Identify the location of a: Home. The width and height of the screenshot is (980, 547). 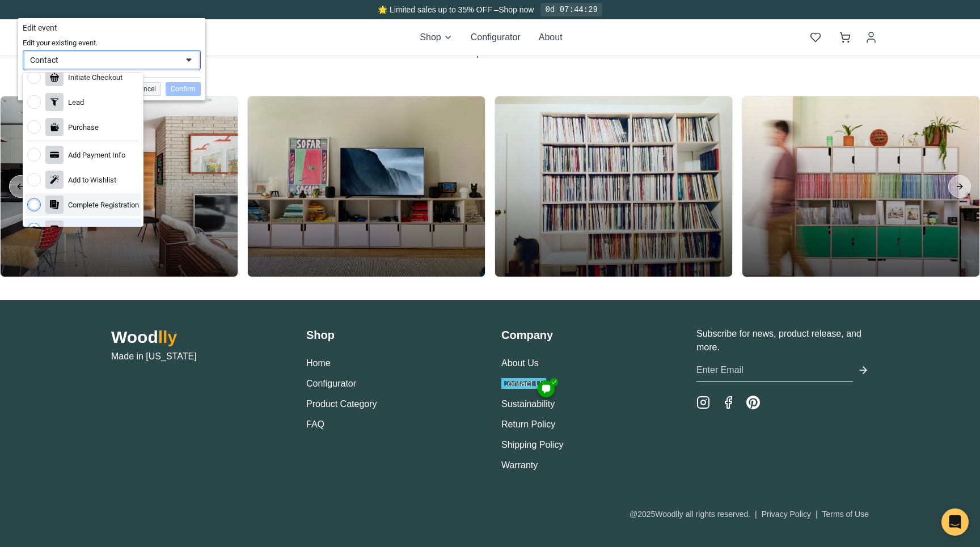
(318, 362).